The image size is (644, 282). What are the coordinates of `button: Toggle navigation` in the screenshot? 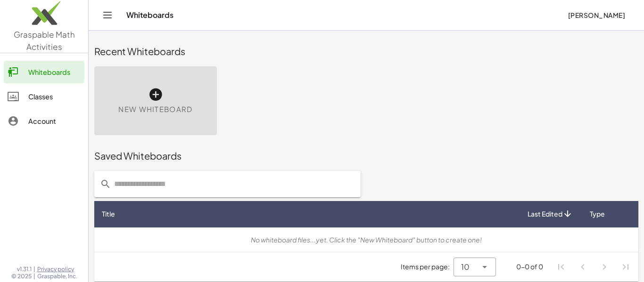 It's located at (108, 15).